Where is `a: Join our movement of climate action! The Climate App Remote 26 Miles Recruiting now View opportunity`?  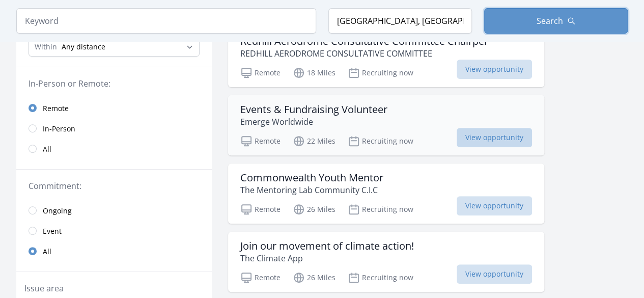
a: Join our movement of climate action! The Climate App Remote 26 Miles Recruiting now View opportunity is located at coordinates (386, 262).